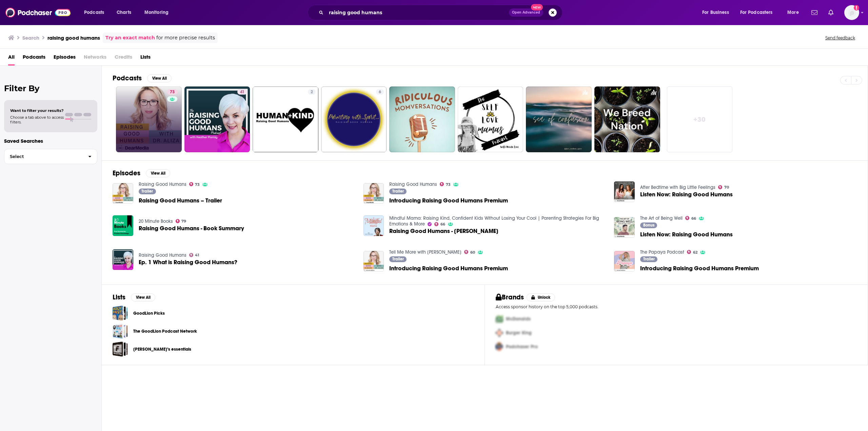 Image resolution: width=868 pixels, height=431 pixels. What do you see at coordinates (120, 313) in the screenshot?
I see `a: GoodLion Picks` at bounding box center [120, 313].